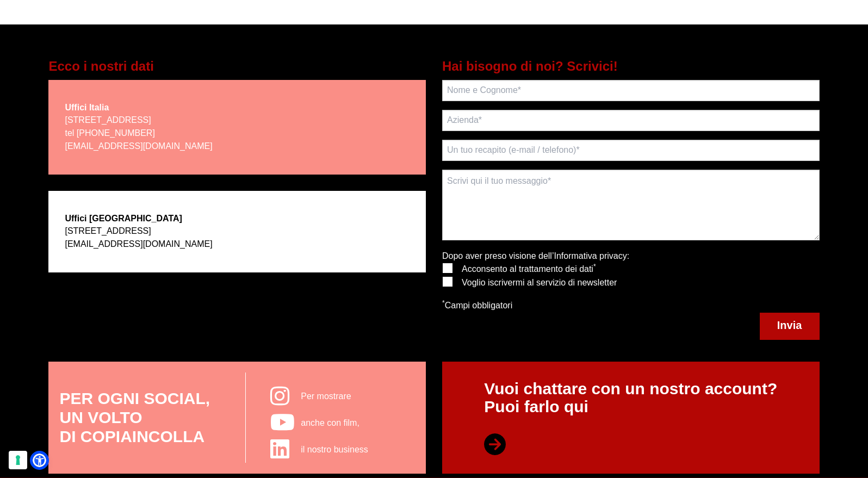  I want to click on h5: Ecco i nostri dati, so click(237, 66).